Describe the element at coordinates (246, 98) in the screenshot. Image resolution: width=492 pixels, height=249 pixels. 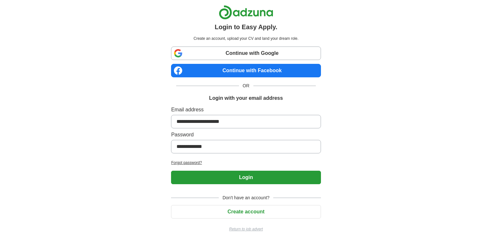
I see `h1: Login with your email address` at that location.